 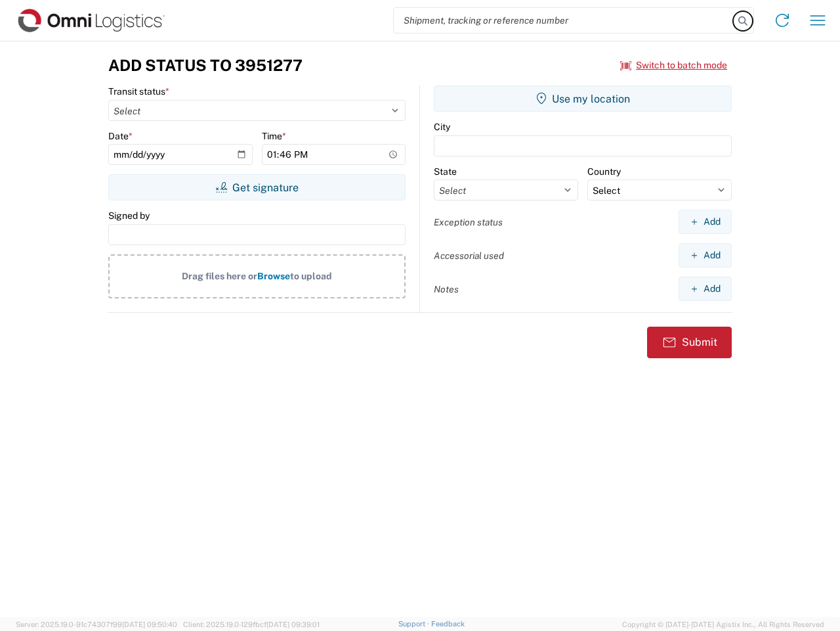 What do you see at coordinates (120, 136) in the screenshot?
I see `label: Date` at bounding box center [120, 136].